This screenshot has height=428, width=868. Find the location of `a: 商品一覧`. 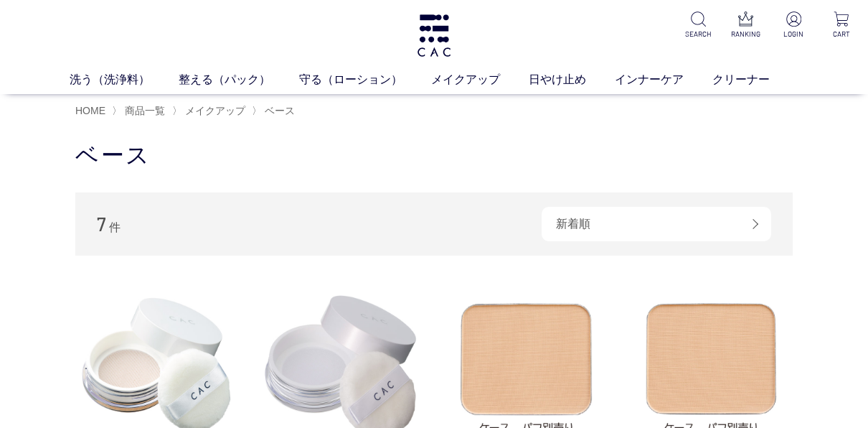

a: 商品一覧 is located at coordinates (144, 111).